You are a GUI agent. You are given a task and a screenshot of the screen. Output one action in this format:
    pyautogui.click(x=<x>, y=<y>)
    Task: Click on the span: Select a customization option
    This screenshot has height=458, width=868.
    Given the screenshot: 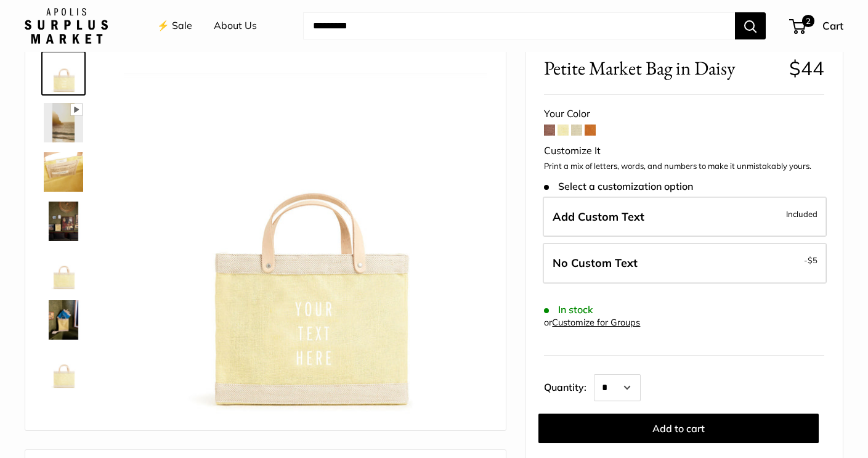 What is the action you would take?
    pyautogui.click(x=618, y=186)
    